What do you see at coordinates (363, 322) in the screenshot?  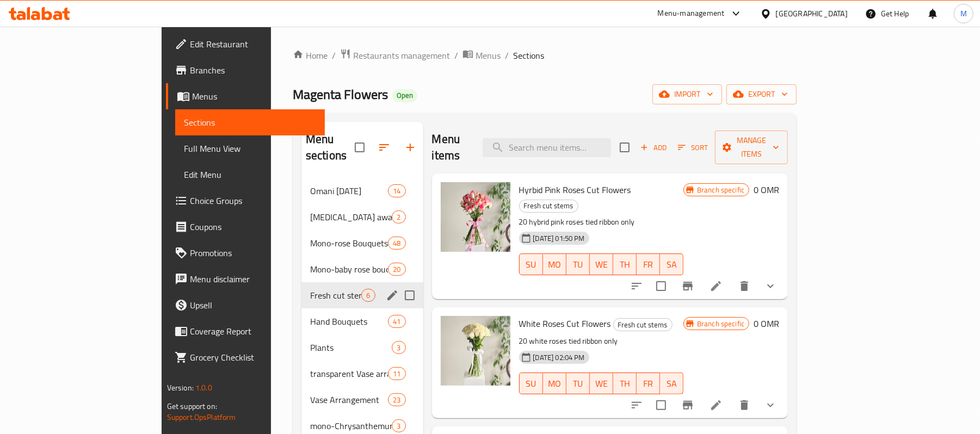 I see `div: Hand Bouquets41` at bounding box center [363, 322].